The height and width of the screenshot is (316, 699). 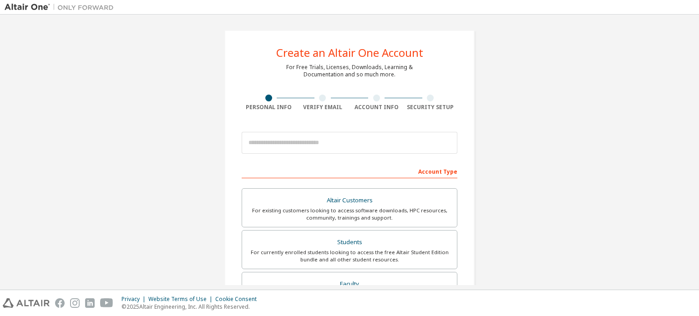 What do you see at coordinates (350, 256) in the screenshot?
I see `div: For currently enrolled students looking to access the free Altair Student Edition bundle and all ...` at bounding box center [350, 256].